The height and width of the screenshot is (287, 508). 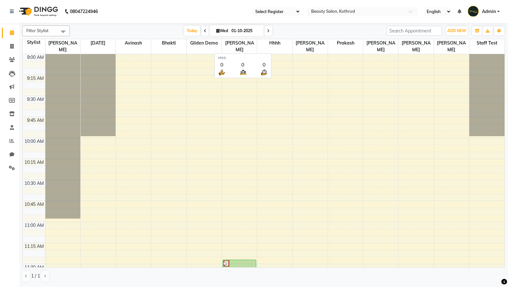 What do you see at coordinates (34, 42) in the screenshot?
I see `div: Stylist` at bounding box center [34, 42].